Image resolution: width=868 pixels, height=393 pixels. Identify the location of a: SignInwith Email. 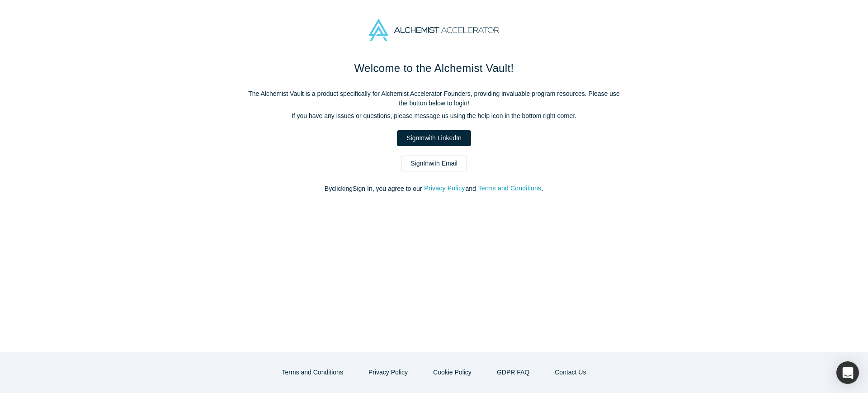
(434, 163).